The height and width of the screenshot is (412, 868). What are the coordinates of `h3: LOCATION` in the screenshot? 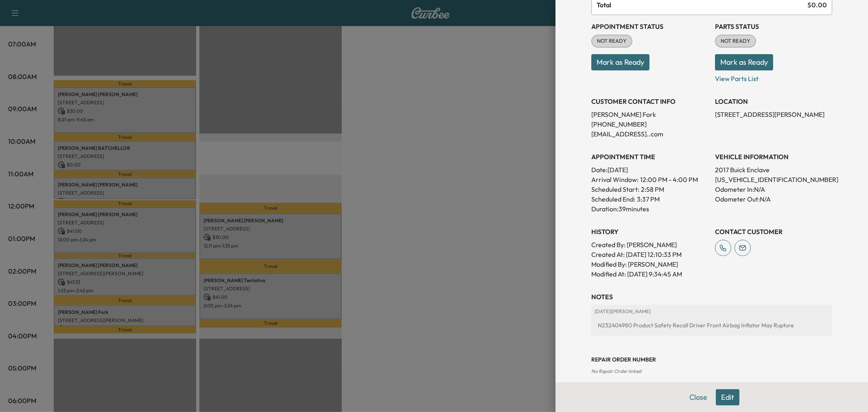 It's located at (773, 102).